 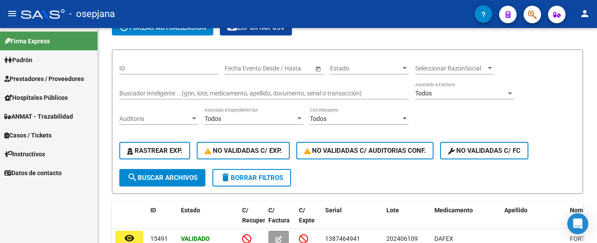 I want to click on datatable-header-cell: C/ Factura, so click(x=280, y=220).